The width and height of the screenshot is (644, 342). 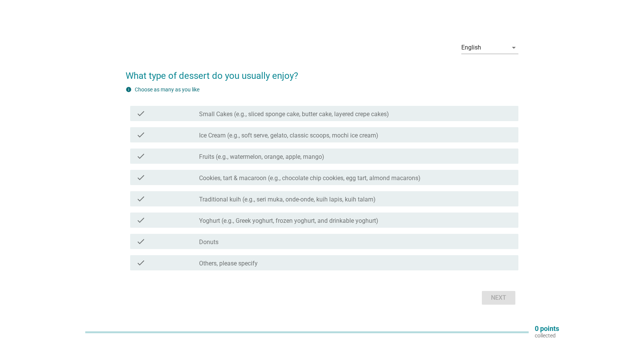 What do you see at coordinates (294, 114) in the screenshot?
I see `label: Small Cakes (e.g., sliced sponge cake, butter cake, layered crepe cakes)` at bounding box center [294, 114].